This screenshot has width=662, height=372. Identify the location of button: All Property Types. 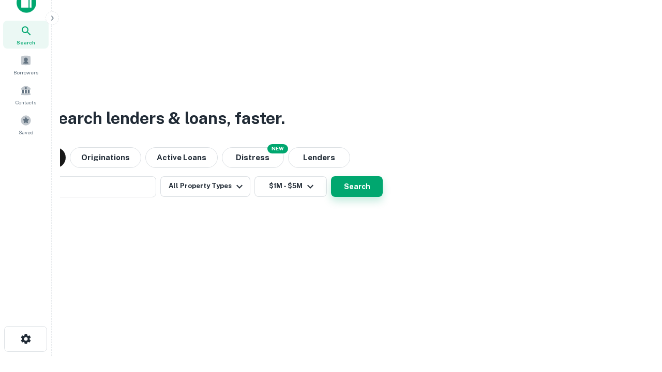
(205, 187).